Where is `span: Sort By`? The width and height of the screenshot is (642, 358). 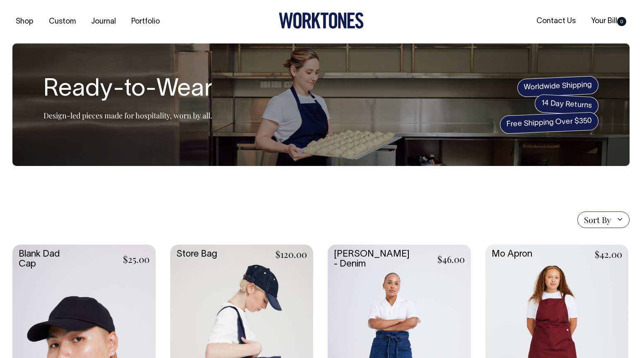
span: Sort By is located at coordinates (598, 220).